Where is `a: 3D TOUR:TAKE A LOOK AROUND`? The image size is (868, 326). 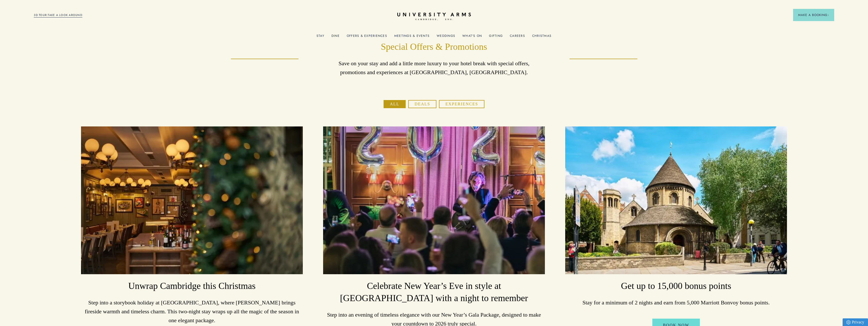 a: 3D TOUR:TAKE A LOOK AROUND is located at coordinates (58, 15).